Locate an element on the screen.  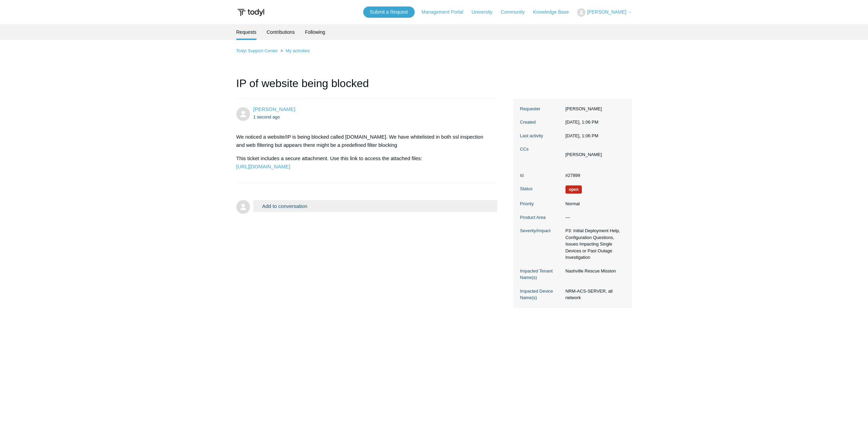
span: Juan Delgado is located at coordinates (274, 109).